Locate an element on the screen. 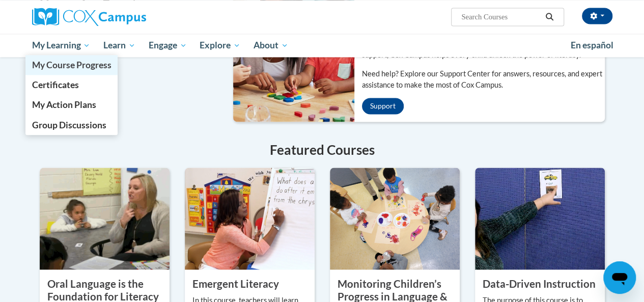 This screenshot has width=644, height=302. button: Search is located at coordinates (549, 17).